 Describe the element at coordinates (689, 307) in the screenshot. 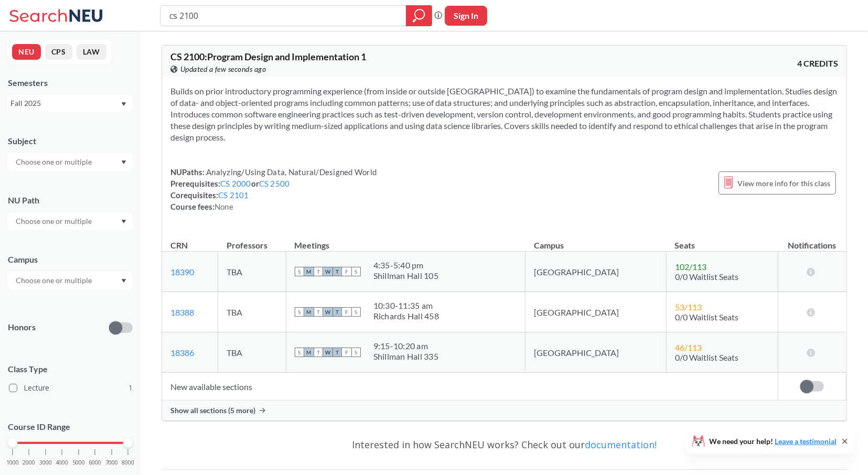

I see `span: 53 / 113` at that location.